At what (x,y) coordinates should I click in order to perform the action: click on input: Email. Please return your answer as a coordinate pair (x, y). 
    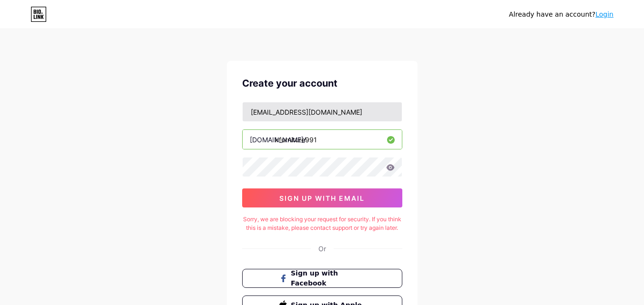
    Looking at the image, I should click on (322, 112).